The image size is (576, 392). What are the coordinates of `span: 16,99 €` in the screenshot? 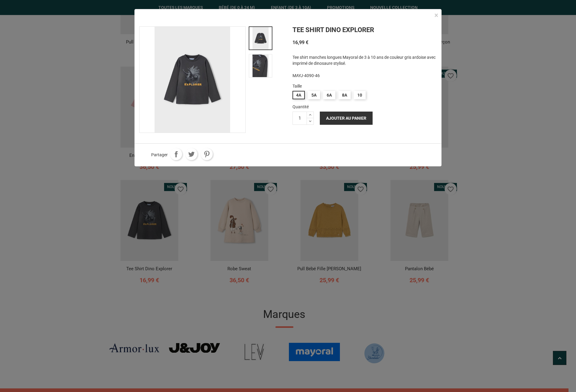 It's located at (300, 42).